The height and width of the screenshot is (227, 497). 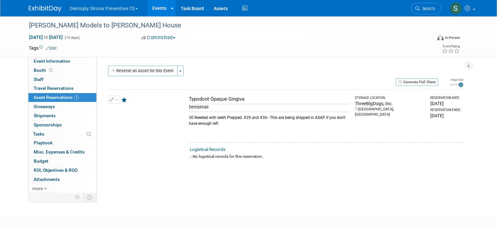 What do you see at coordinates (56, 170) in the screenshot?
I see `span: ROI, Objectives & ROO` at bounding box center [56, 170].